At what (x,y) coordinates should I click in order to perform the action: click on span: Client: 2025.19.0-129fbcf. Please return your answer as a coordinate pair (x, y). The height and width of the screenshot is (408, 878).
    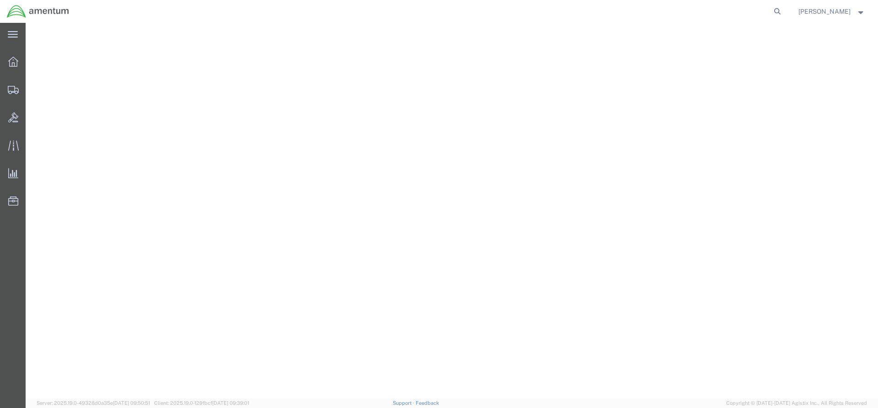
    Looking at the image, I should click on (202, 403).